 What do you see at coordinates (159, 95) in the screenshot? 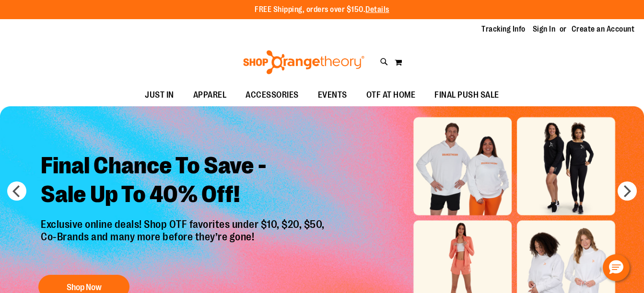
I see `a: JUST IN` at bounding box center [159, 95].